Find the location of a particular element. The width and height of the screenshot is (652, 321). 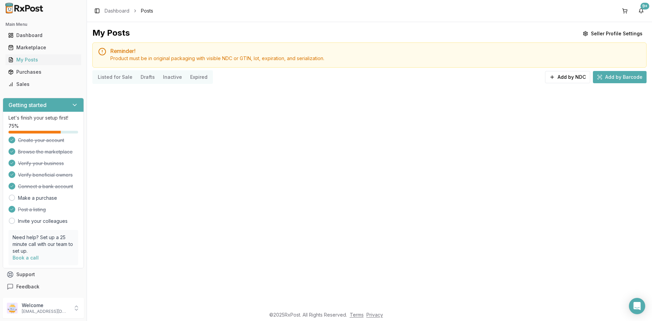

div: Product must be in original packaging with visible NDC or GTIN, lot, expiration, and serialization. is located at coordinates (375, 58).